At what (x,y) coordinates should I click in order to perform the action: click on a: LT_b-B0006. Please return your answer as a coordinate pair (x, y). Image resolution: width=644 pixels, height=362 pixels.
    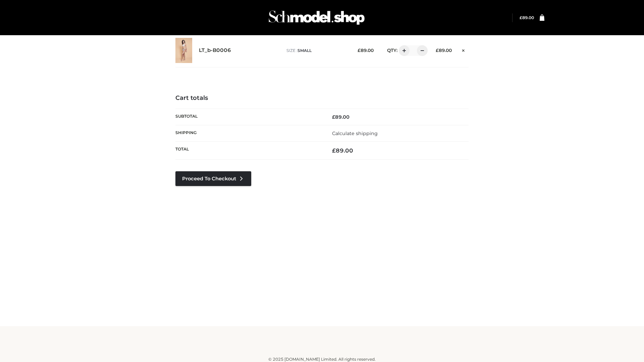
    Looking at the image, I should click on (215, 50).